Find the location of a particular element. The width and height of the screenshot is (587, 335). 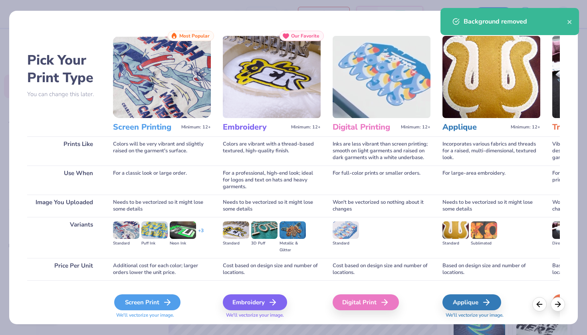

div: For a classic look or large order. is located at coordinates (162, 180).